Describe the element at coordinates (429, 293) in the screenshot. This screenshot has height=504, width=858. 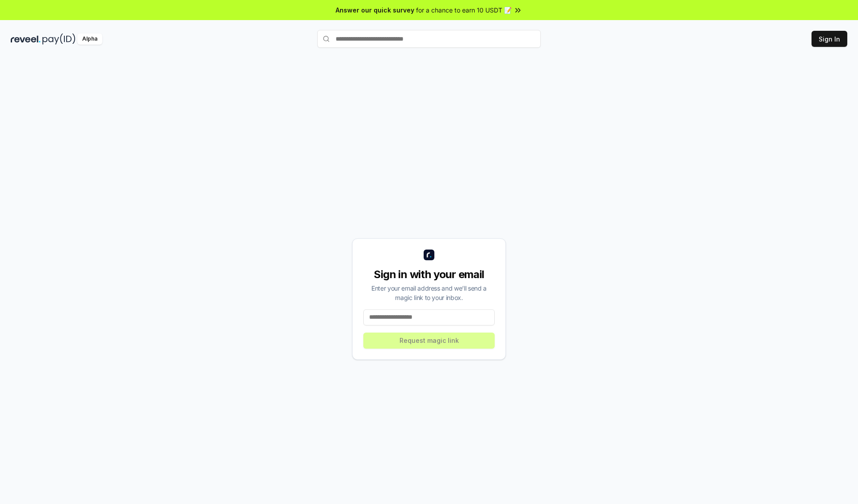
I see `div: Enter your email address and we’ll send a magic link to your inbox.` at that location.